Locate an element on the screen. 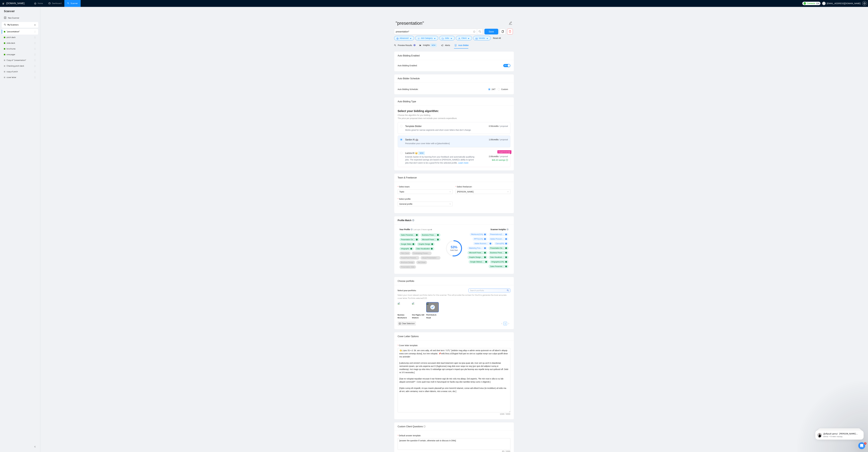 The height and width of the screenshot is (452, 868). label: Select team: is located at coordinates (404, 187).